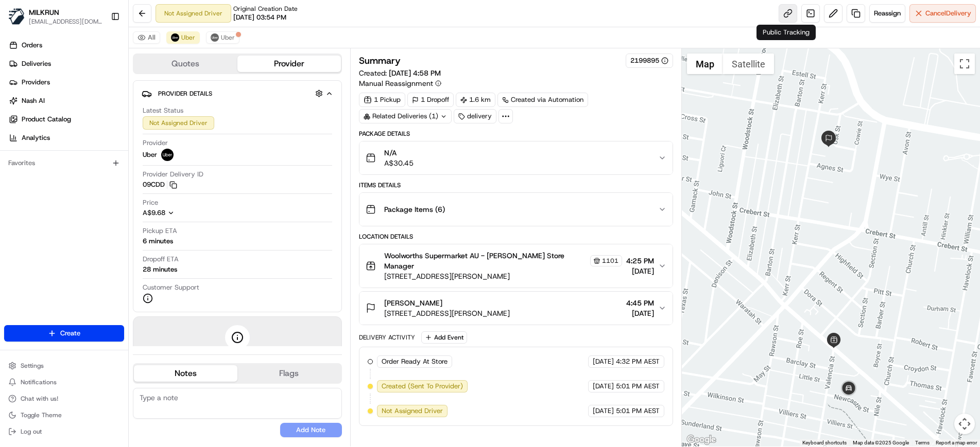  I want to click on div: 1 Dropoff, so click(431, 100).